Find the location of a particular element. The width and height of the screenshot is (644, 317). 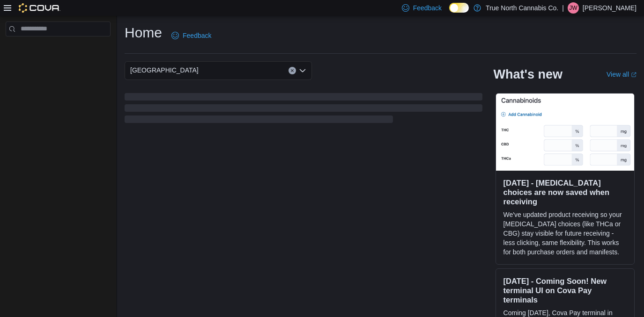

nav: Complex example is located at coordinates (58, 50).